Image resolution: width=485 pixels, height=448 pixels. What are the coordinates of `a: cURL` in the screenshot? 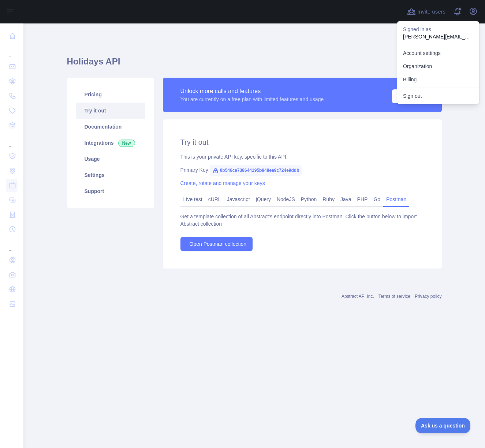 It's located at (215, 199).